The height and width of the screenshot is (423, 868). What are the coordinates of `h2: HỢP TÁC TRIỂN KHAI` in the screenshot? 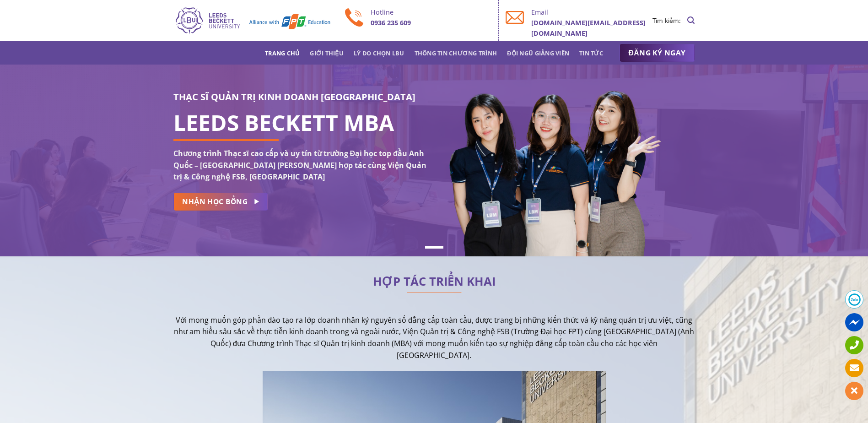 It's located at (434, 282).